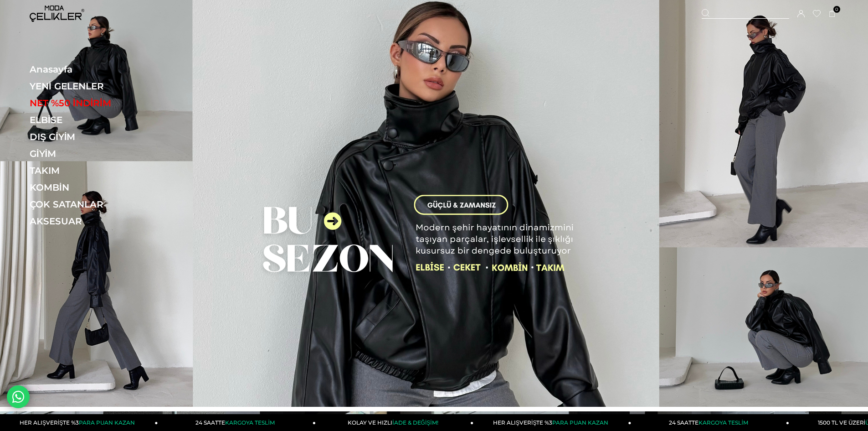 The image size is (868, 431). Describe the element at coordinates (57, 14) in the screenshot. I see `img: logo` at that location.